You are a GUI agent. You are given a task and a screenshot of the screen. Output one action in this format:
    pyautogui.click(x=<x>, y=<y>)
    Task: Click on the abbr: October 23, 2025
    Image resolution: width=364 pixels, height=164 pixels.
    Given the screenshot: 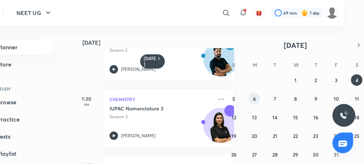 What is the action you would take?
    pyautogui.click(x=315, y=135)
    